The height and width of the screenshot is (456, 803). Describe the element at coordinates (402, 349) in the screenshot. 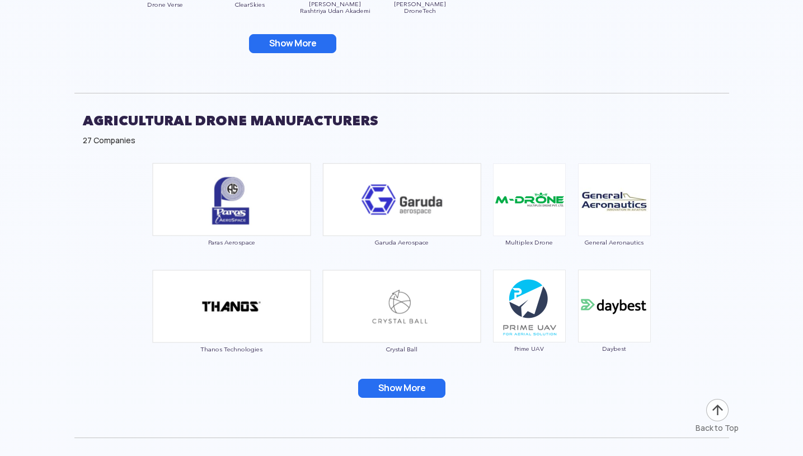

I see `span: Crystal Ball` at that location.